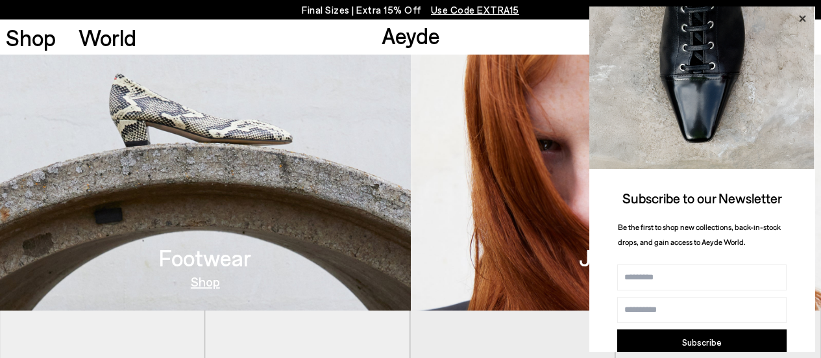  What do you see at coordinates (702, 88) in the screenshot?
I see `img: ca3f721fb6ff708a270709c41d776025.jpg` at bounding box center [702, 88].